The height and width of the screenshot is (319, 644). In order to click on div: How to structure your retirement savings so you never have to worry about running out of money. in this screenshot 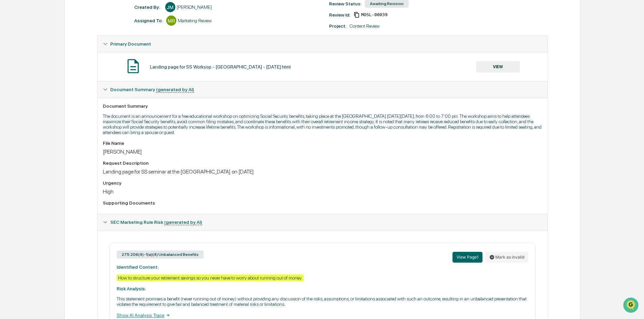, I will do `click(210, 278)`.